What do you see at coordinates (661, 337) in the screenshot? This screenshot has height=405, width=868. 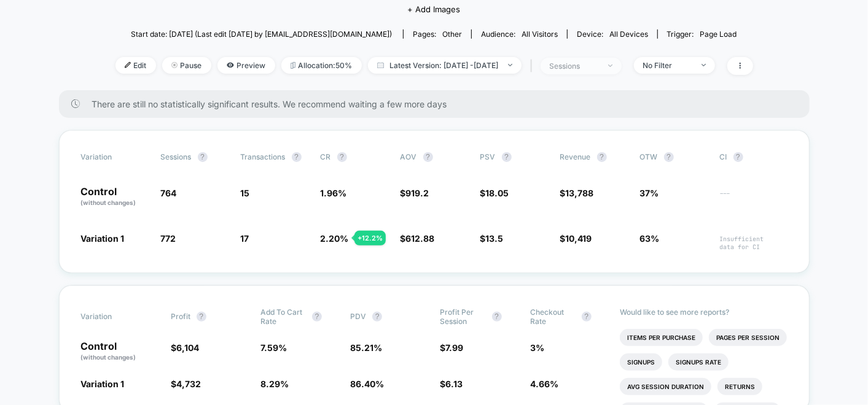 I see `li: Items Per Purchase` at bounding box center [661, 337].